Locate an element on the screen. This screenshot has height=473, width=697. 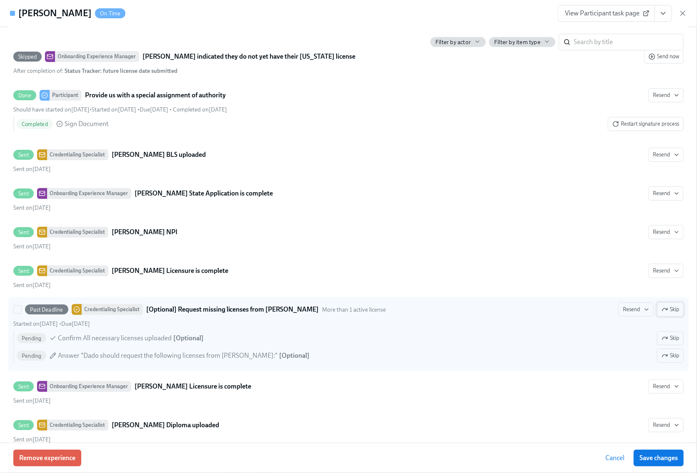
input: Search by title is located at coordinates (628, 42).